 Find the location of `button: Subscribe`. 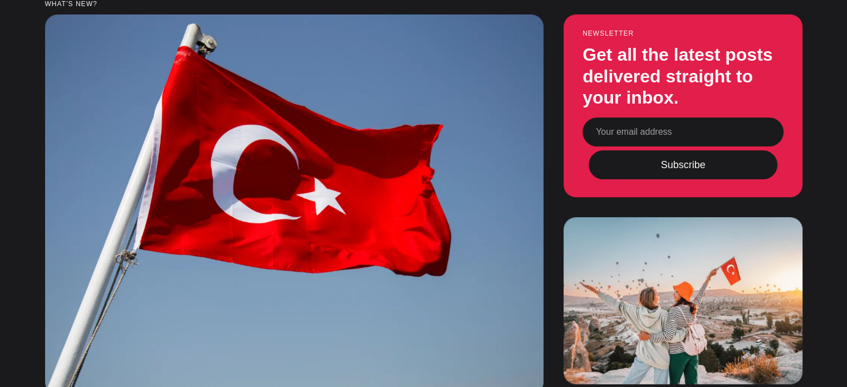

button: Subscribe is located at coordinates (682, 165).